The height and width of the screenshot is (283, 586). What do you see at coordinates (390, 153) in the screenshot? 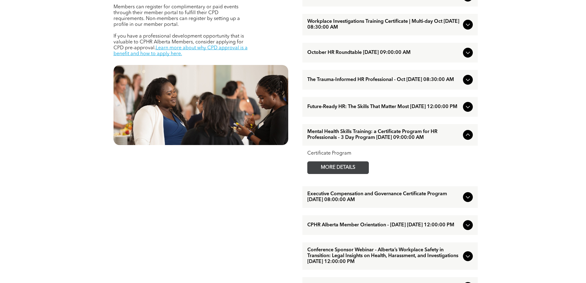
I see `div: Certificate Program` at bounding box center [390, 153].